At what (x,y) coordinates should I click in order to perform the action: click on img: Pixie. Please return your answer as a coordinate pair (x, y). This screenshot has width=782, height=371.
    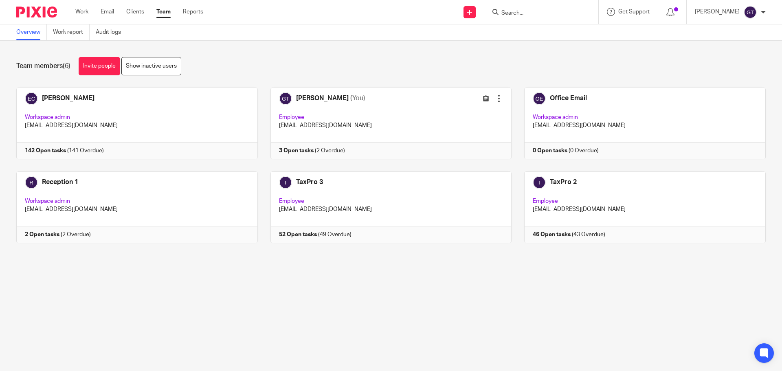
    Looking at the image, I should click on (37, 12).